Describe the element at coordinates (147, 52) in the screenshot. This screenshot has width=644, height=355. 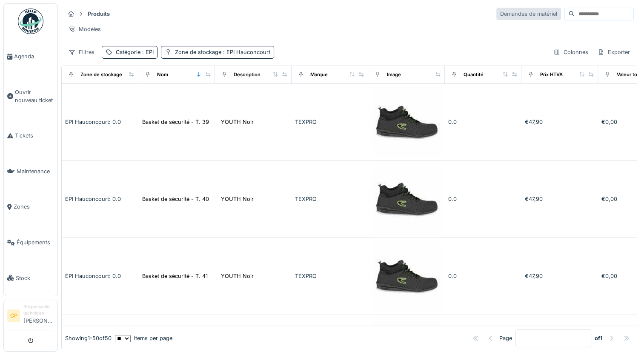
I see `span: : EPI` at that location.